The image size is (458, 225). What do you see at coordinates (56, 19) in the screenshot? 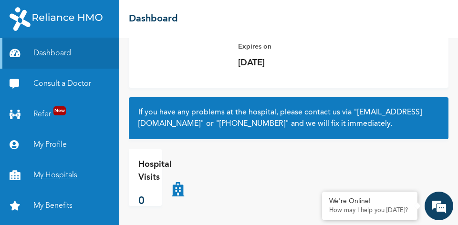
I see `img: RelianceHMO's Logo` at bounding box center [56, 19].